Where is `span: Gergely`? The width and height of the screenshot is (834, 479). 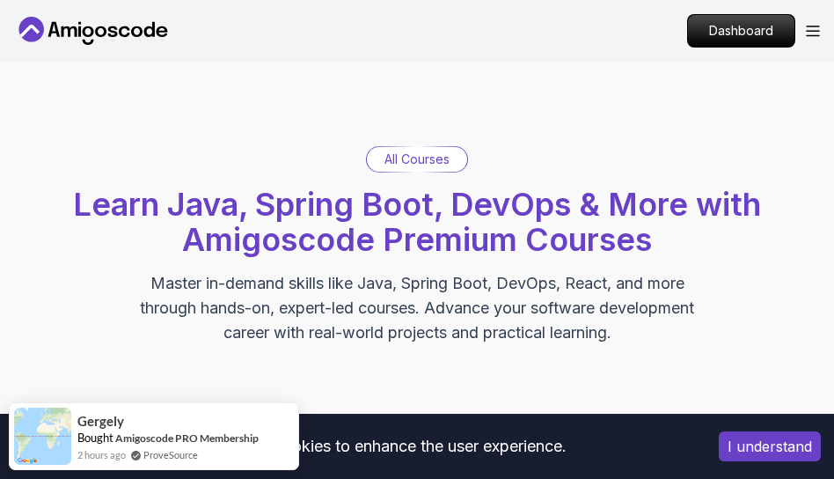
span: Gergely is located at coordinates (100, 421).